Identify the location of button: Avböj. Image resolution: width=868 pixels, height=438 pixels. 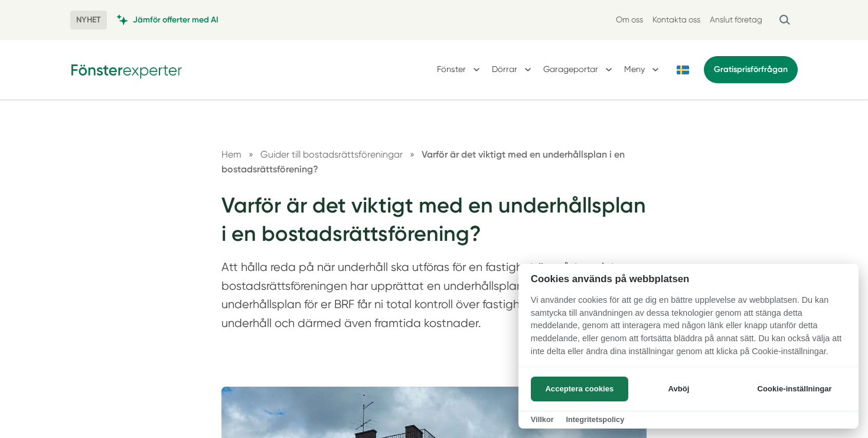
(679, 389).